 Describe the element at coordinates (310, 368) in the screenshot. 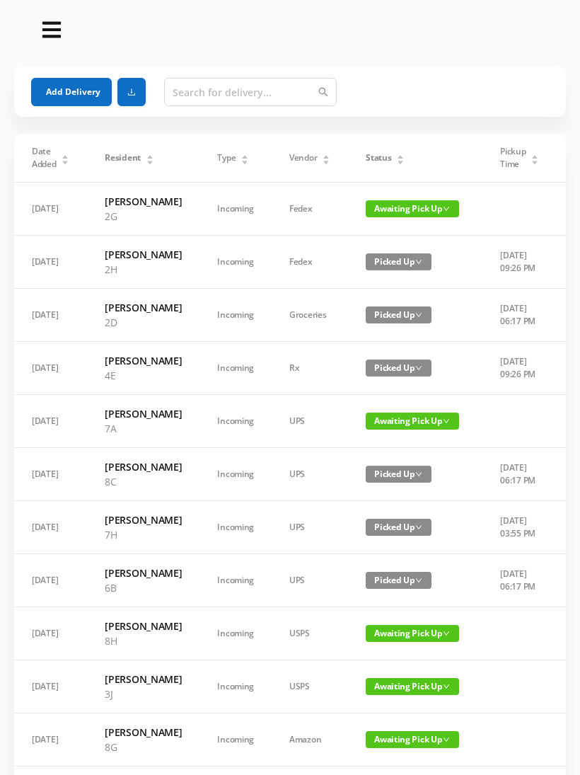

I see `td: Rx` at that location.